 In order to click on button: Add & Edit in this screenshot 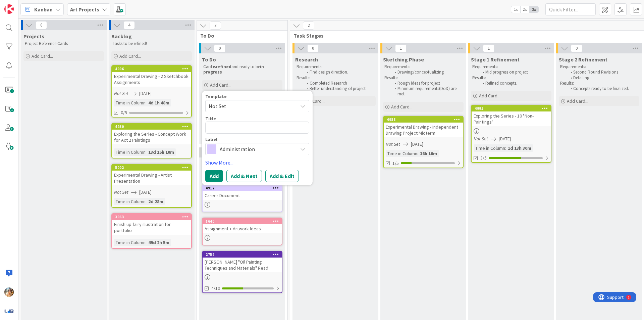, I will do `click(282, 176)`.